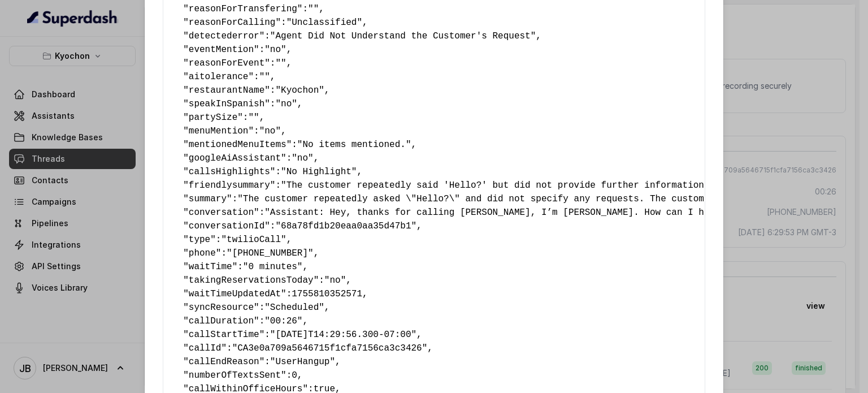 The width and height of the screenshot is (868, 393). I want to click on span: "No Highlight", so click(319, 172).